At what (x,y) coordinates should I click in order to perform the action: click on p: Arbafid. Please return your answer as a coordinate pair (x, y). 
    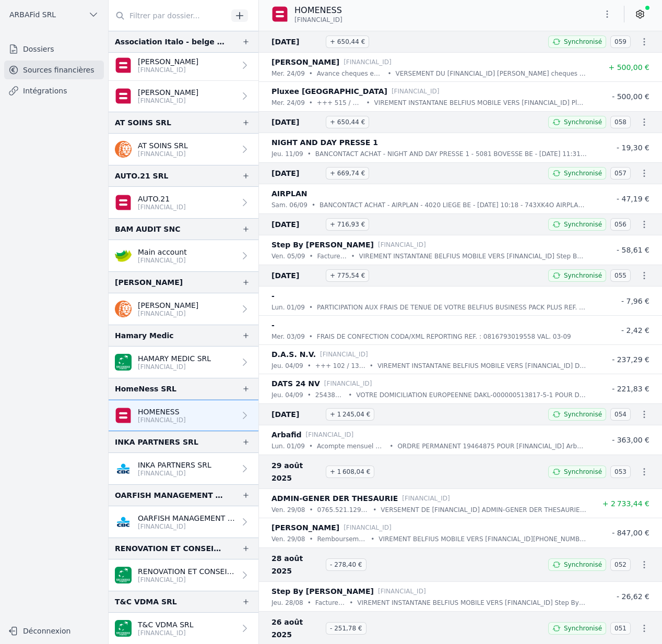
    Looking at the image, I should click on (287, 434).